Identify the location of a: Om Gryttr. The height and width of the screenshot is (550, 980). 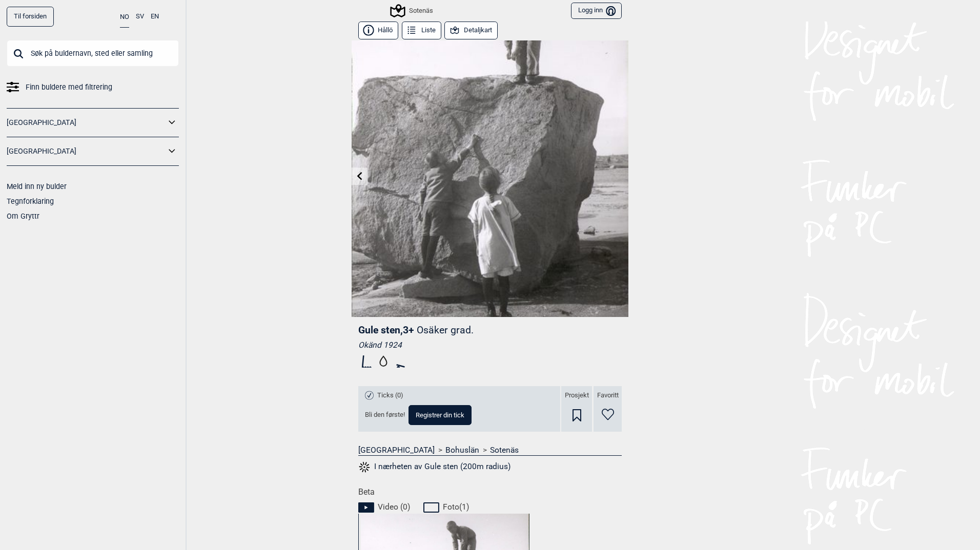
(23, 216).